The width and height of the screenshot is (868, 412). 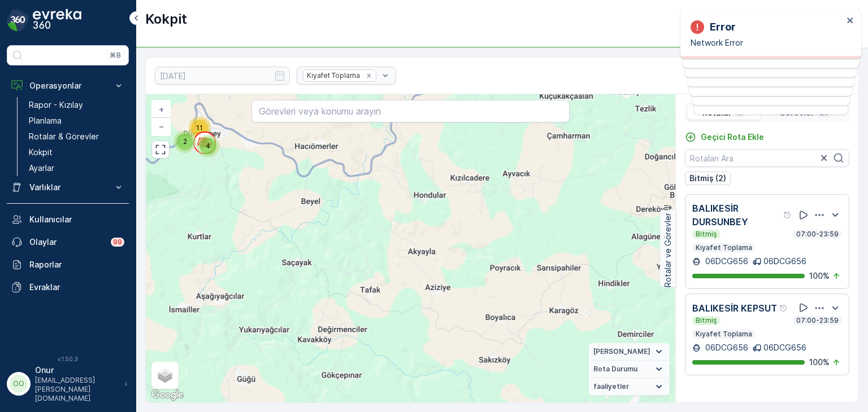 What do you see at coordinates (616, 369) in the screenshot?
I see `span: Rota Durumu` at bounding box center [616, 369].